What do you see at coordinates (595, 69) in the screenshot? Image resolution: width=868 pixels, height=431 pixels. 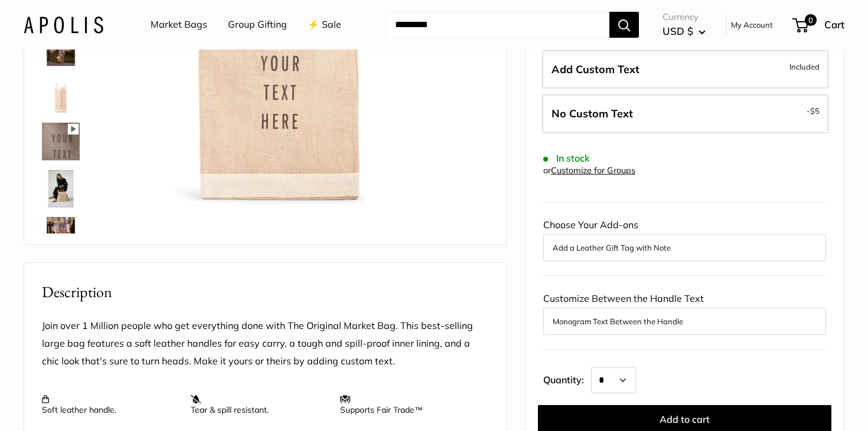 I see `span: Add Custom Text` at bounding box center [595, 69].